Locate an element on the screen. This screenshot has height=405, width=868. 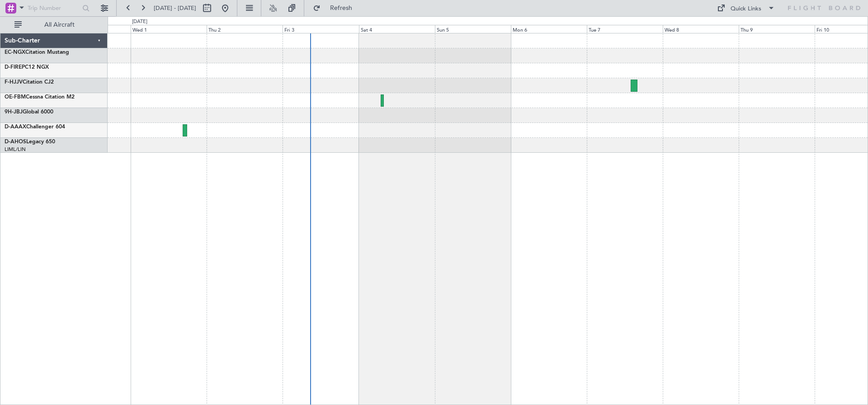
div: Tue 7 is located at coordinates (625, 29).